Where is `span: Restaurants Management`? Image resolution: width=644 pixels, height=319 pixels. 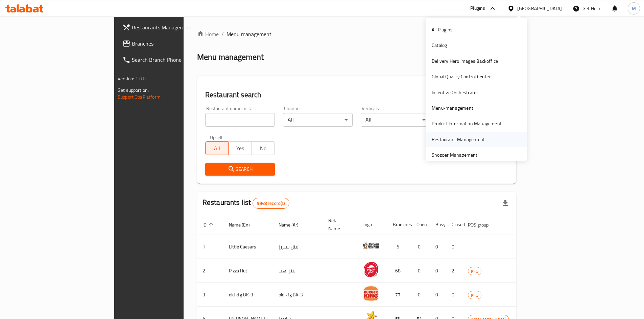
span: Restaurants Management is located at coordinates (174, 27).